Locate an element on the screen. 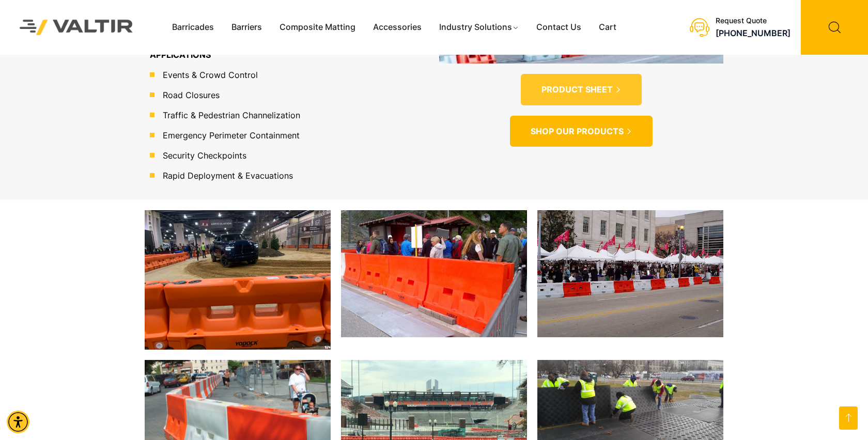  img: A street market scene with white tents, colorful flags, and people browsing various stalls. Traff... is located at coordinates (631, 274).